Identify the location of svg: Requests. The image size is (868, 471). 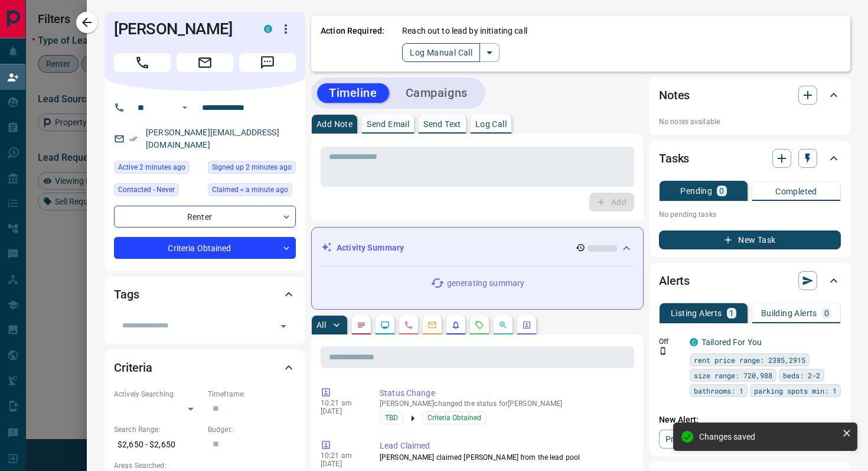
(480, 325).